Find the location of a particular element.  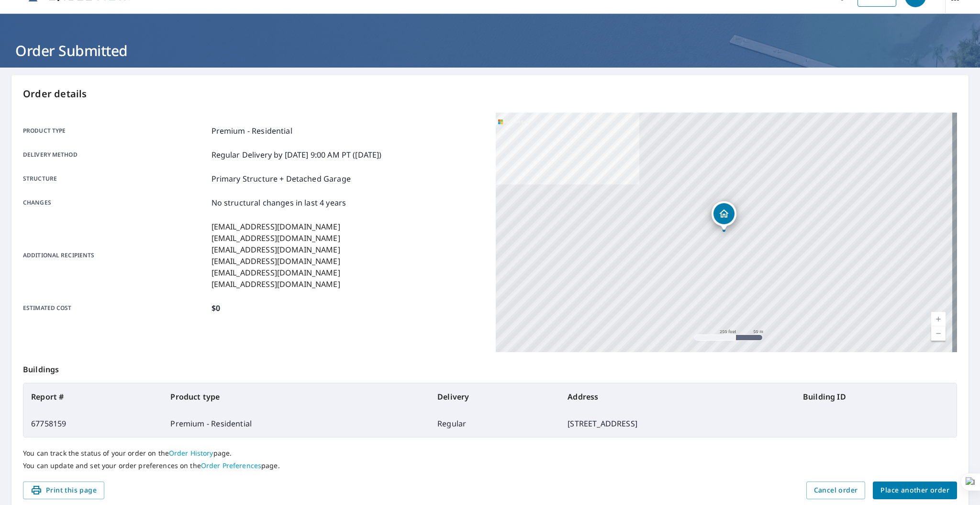

p: Premium - Residential is located at coordinates (252, 131).